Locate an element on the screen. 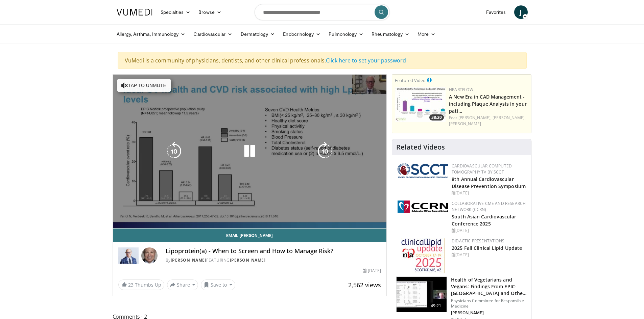 This screenshot has width=644, height=319. div: By FEATURING is located at coordinates (273, 260).